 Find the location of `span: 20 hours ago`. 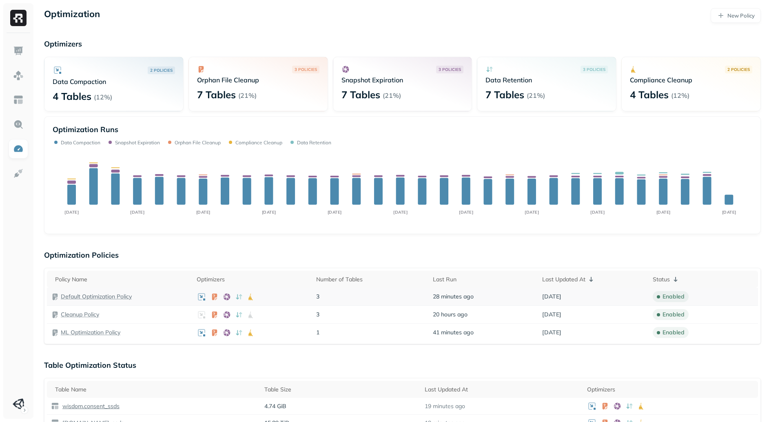

span: 20 hours ago is located at coordinates (450, 315).